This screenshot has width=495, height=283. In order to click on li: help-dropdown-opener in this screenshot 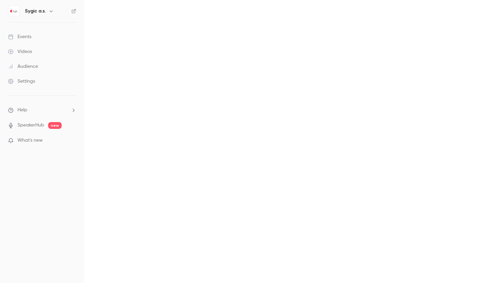, I will do `click(42, 110)`.